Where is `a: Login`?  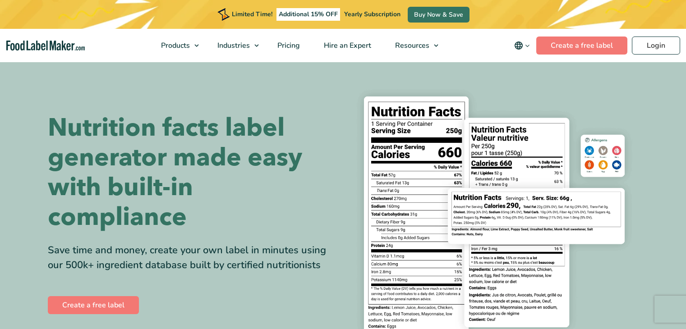 a: Login is located at coordinates (656, 46).